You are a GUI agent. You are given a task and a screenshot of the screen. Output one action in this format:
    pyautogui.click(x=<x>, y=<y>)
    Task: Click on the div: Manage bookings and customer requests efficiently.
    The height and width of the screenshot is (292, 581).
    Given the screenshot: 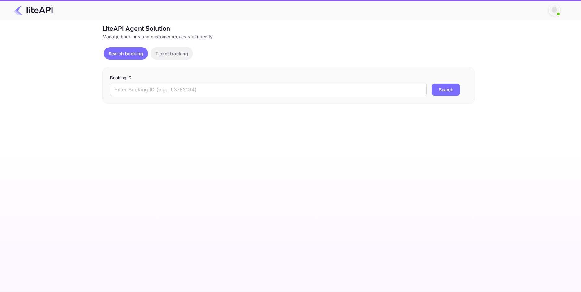 What is the action you would take?
    pyautogui.click(x=289, y=36)
    